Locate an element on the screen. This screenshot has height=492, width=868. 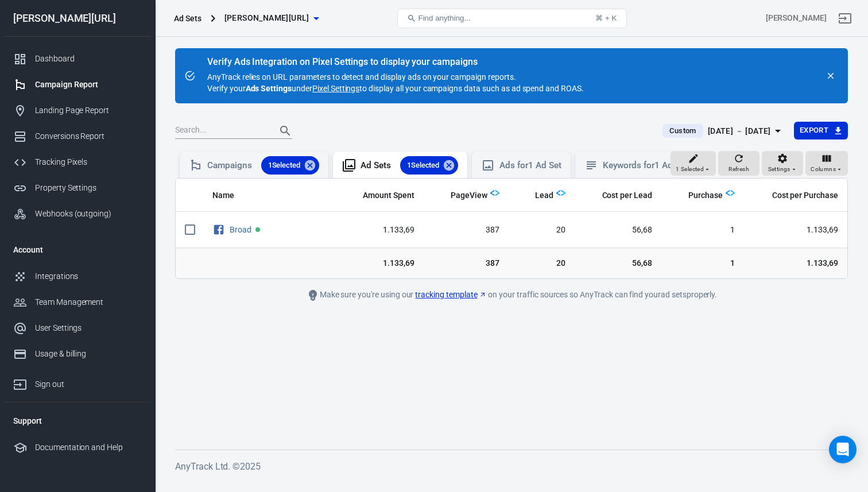
div: Integrations is located at coordinates (88, 276).